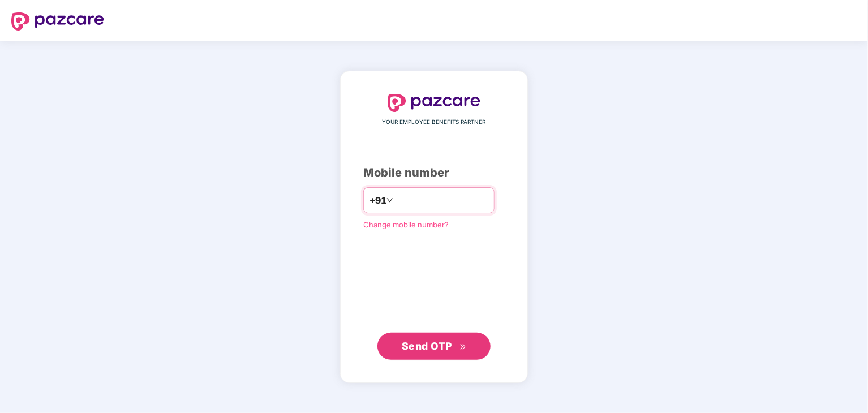 This screenshot has height=413, width=868. What do you see at coordinates (434, 346) in the screenshot?
I see `button: Send OTPdouble-right` at bounding box center [434, 346].